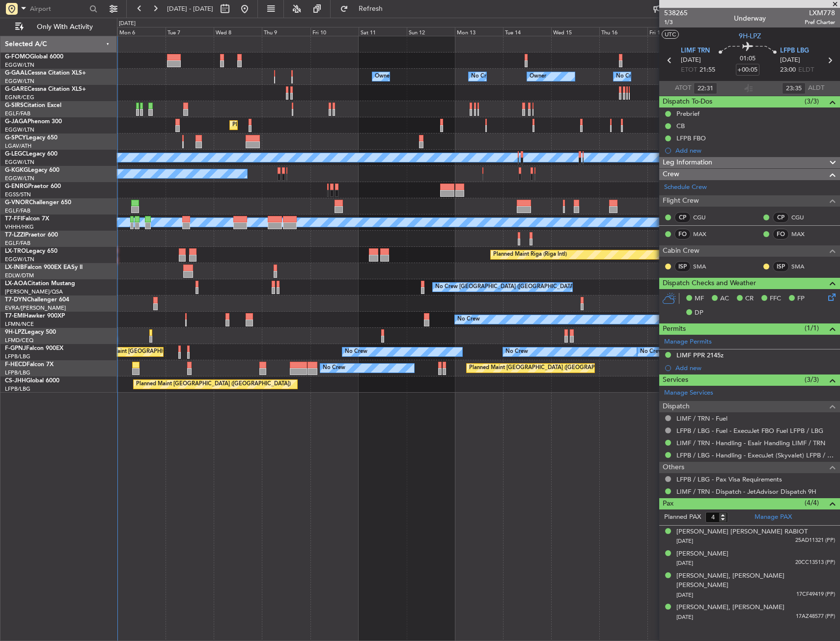 The width and height of the screenshot is (840, 641). I want to click on span: Dispatch Checks and Weather, so click(709, 283).